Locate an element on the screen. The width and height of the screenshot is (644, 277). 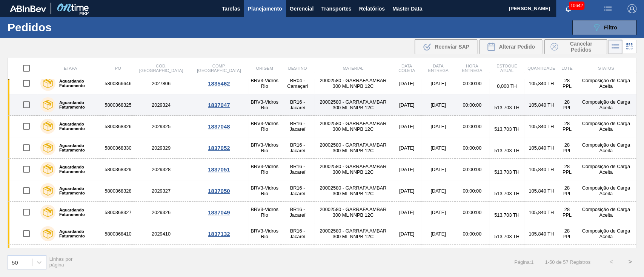
td: 2027806 is located at coordinates (161, 83).